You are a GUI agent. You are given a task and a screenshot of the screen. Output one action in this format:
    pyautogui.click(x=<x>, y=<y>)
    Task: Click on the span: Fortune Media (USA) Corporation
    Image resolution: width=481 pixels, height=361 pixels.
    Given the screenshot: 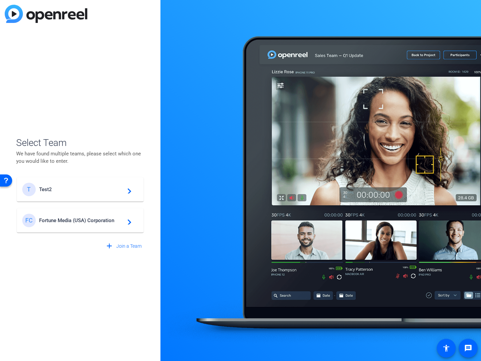 What is the action you would take?
    pyautogui.click(x=81, y=221)
    